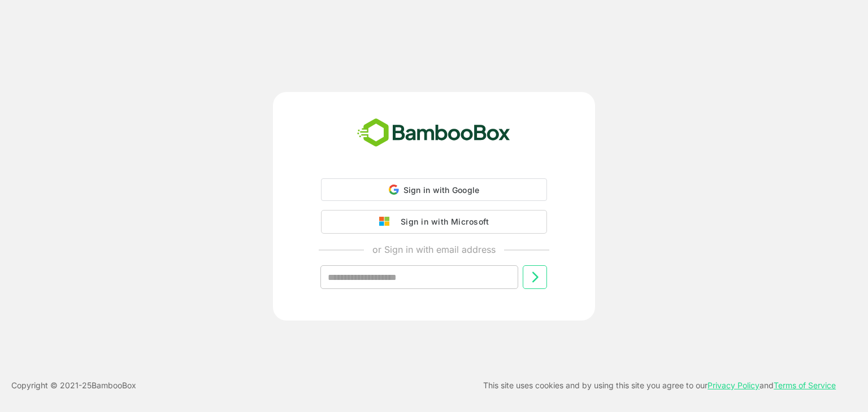 This screenshot has width=868, height=412. What do you see at coordinates (73, 385) in the screenshot?
I see `p: Copyright © 2021- 25 BambooBox` at bounding box center [73, 385].